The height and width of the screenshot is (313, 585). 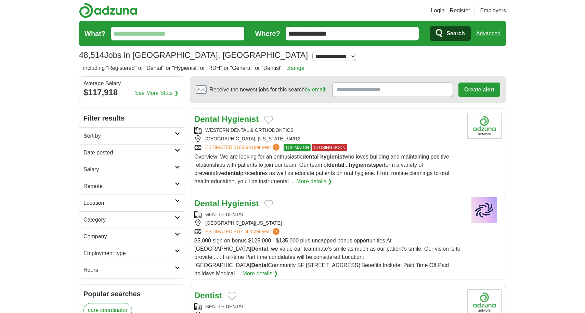 What do you see at coordinates (132, 186) in the screenshot?
I see `a: Remote` at bounding box center [132, 186].